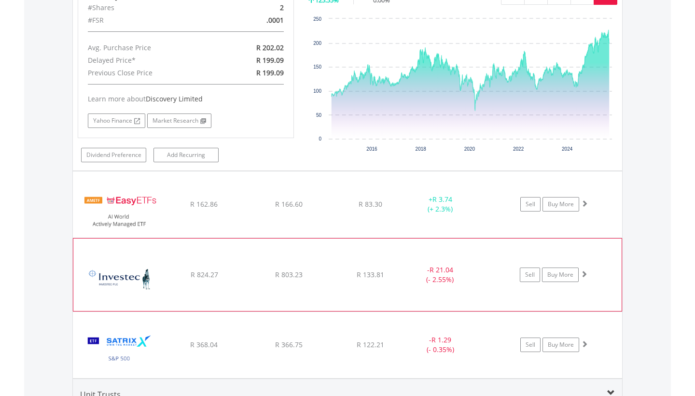 The image size is (695, 396). Describe the element at coordinates (469, 149) in the screenshot. I see `text: 2020` at that location.